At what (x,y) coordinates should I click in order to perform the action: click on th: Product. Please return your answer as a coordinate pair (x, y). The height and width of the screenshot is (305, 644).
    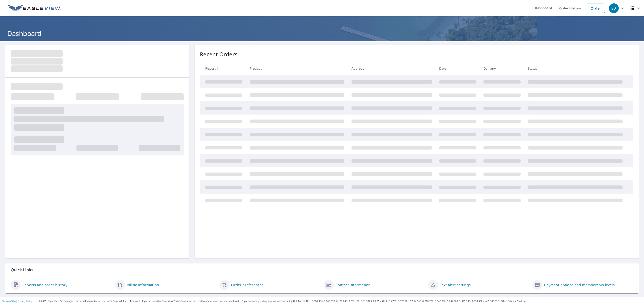
    Looking at the image, I should click on (297, 68).